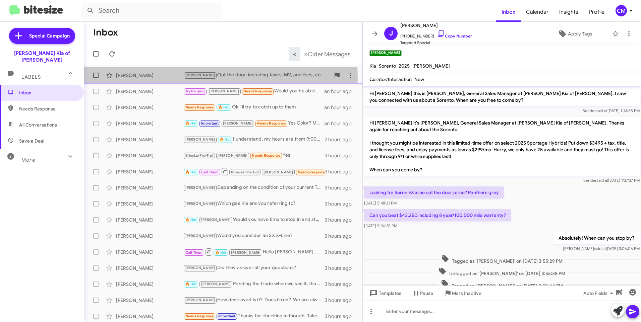  Describe the element at coordinates (437, 216) in the screenshot. I see `p: Can you beat $43,250 including 8 year/100,000 mile warranty?` at that location.